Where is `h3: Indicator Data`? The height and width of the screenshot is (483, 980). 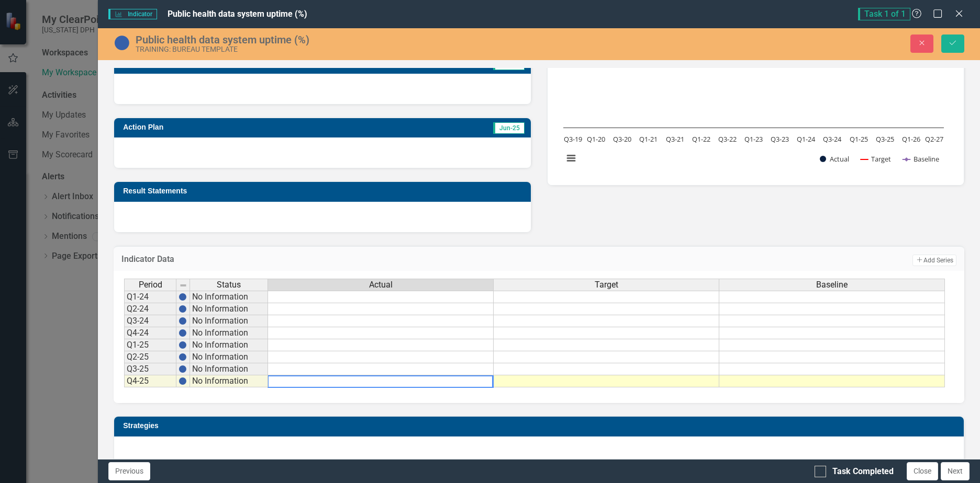 h3: Indicator Data is located at coordinates (348, 260).